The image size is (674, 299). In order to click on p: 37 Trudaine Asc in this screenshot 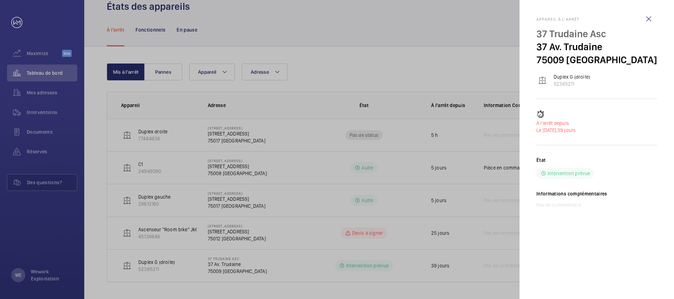, I will do `click(597, 34)`.